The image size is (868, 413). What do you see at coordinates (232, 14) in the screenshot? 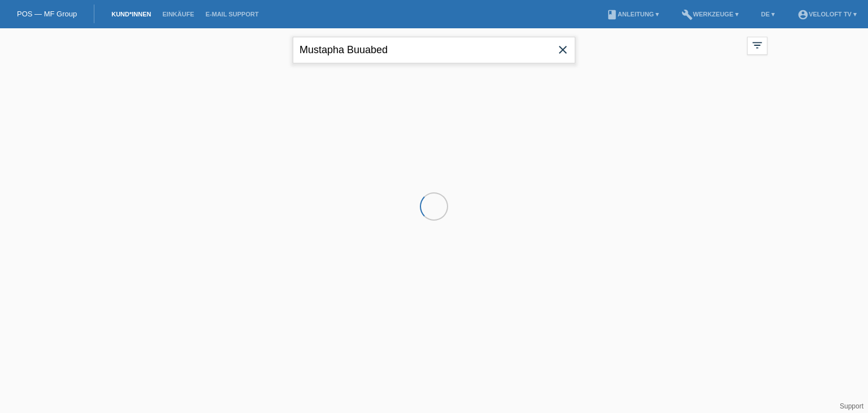
I see `a: E-Mail Support` at bounding box center [232, 14].